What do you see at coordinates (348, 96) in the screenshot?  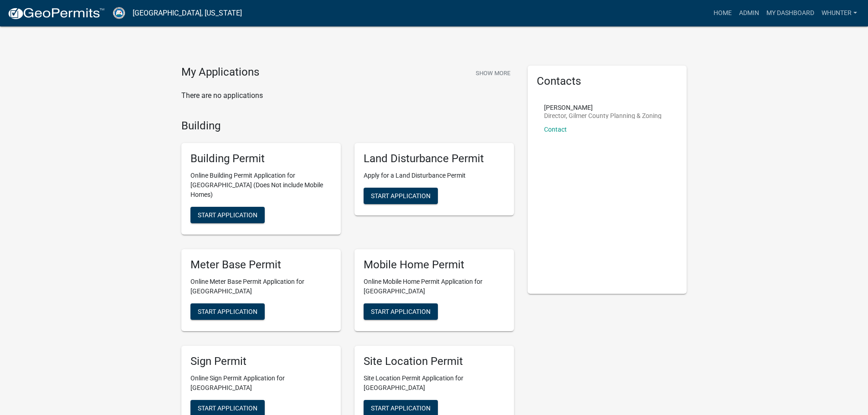 I see `p: There are no applications` at bounding box center [348, 96].